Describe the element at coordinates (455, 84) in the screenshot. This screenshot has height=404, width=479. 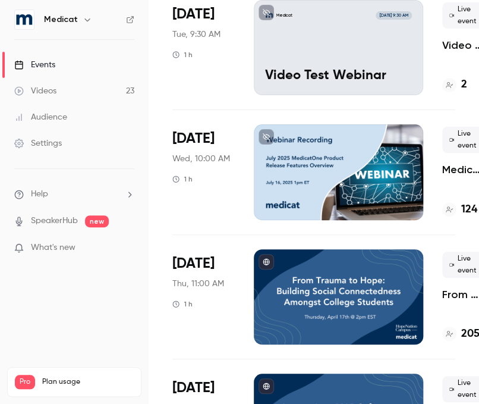
I see `a: 2` at that location.